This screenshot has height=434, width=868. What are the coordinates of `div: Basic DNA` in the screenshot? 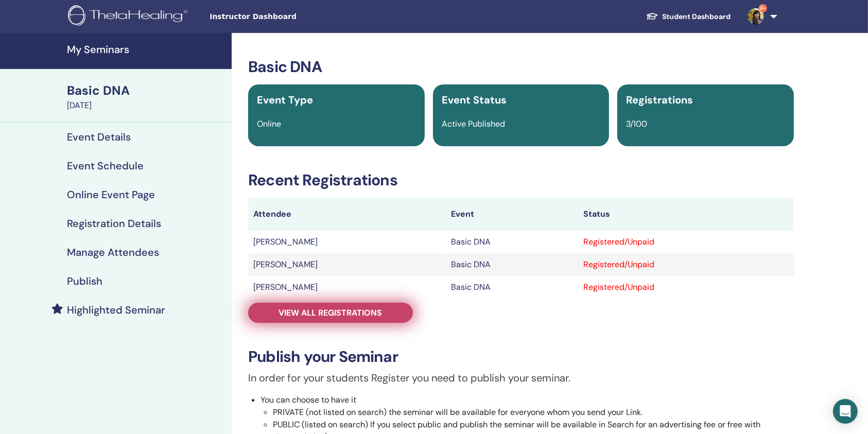 It's located at (146, 91).